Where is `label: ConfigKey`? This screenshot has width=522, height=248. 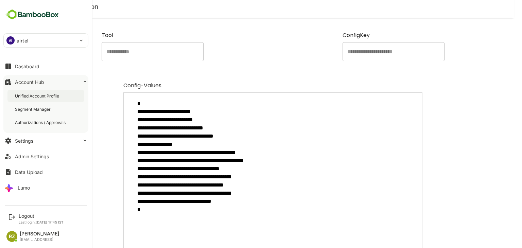 label: ConfigKey is located at coordinates (369, 35).